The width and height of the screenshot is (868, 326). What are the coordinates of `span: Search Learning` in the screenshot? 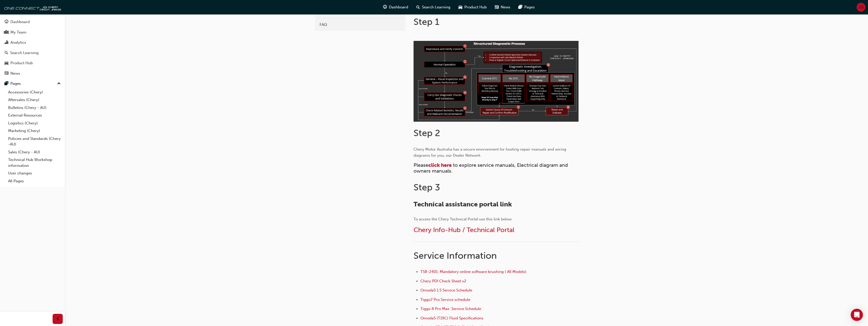 It's located at (436, 7).